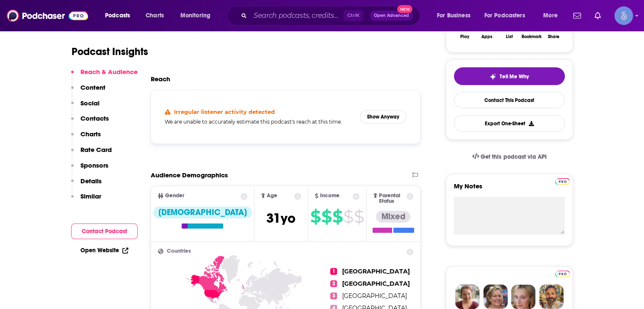 Image resolution: width=644 pixels, height=309 pixels. Describe the element at coordinates (550, 16) in the screenshot. I see `span: More` at that location.